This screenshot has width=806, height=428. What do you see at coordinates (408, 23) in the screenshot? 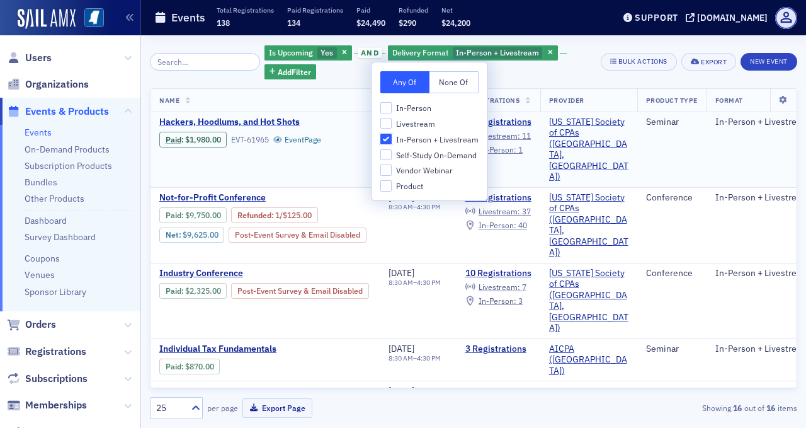
I see `span: $290` at bounding box center [408, 23].